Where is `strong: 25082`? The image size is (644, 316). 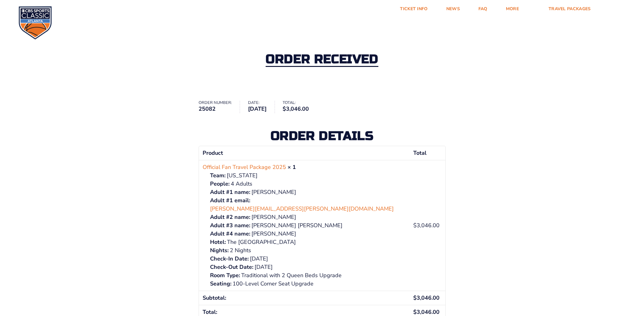 strong: 25082 is located at coordinates (215, 109).